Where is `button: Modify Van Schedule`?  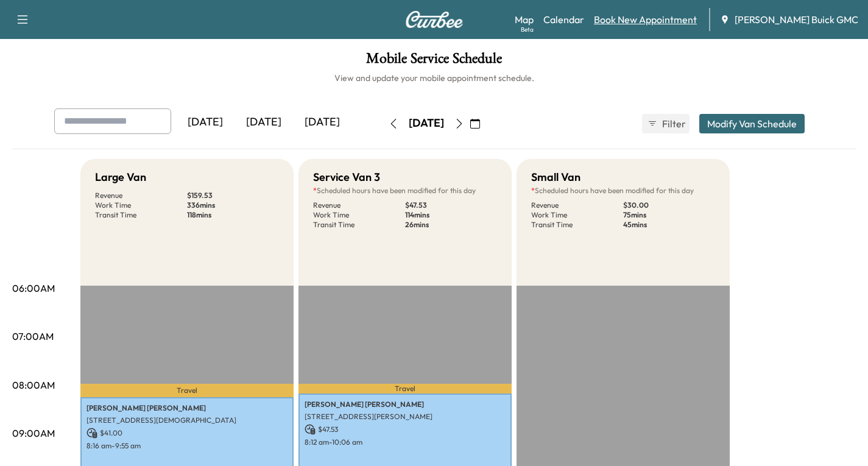
button: Modify Van Schedule is located at coordinates (751, 124).